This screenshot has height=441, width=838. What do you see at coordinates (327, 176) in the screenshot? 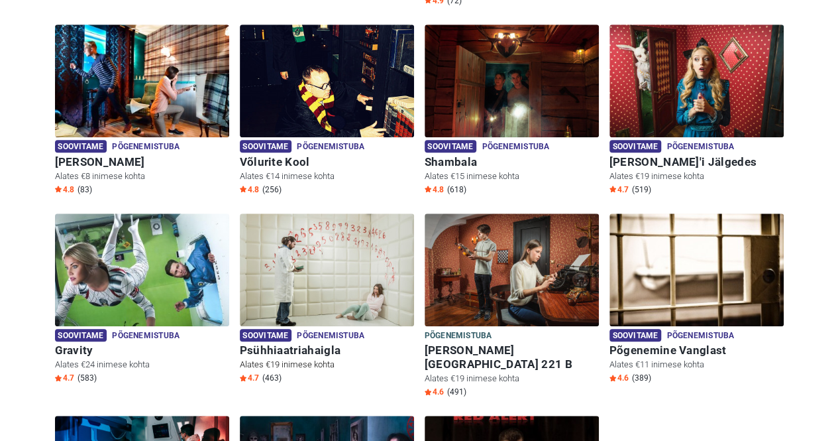
I see `p: Alates €14 inimese kohta` at bounding box center [327, 176].